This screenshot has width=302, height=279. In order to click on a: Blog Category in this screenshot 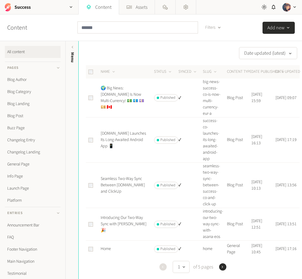, I will do `click(33, 92)`.